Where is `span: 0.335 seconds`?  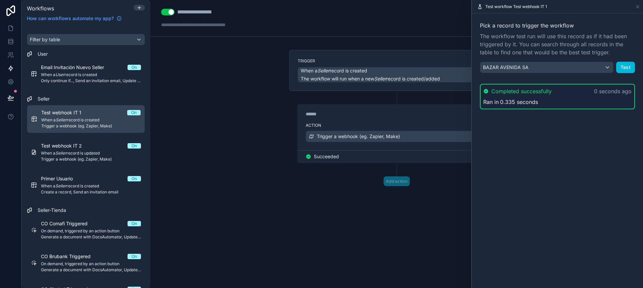
span: 0.335 seconds is located at coordinates (519, 102).